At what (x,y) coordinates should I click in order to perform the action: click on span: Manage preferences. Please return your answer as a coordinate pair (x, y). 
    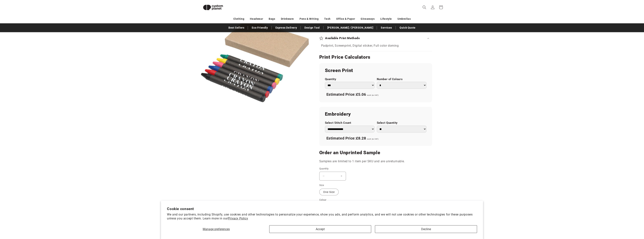
    Looking at the image, I should click on (216, 229).